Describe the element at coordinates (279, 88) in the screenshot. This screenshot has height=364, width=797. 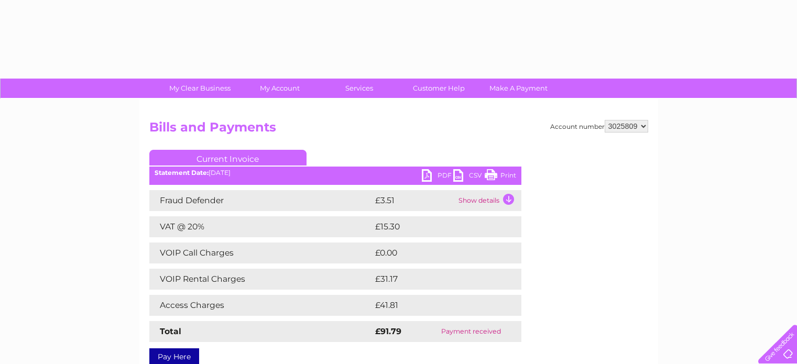
I see `a: My Account` at that location.